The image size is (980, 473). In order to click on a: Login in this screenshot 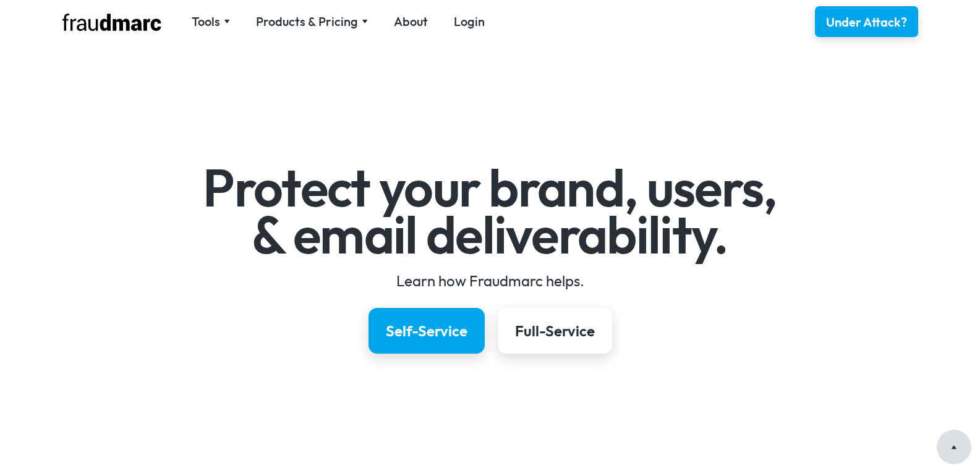, I will do `click(469, 22)`.